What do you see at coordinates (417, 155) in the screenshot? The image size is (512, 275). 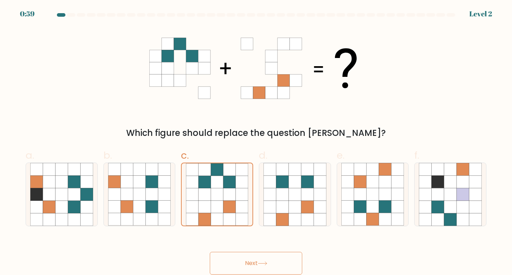 I see `span: f.` at bounding box center [417, 155].